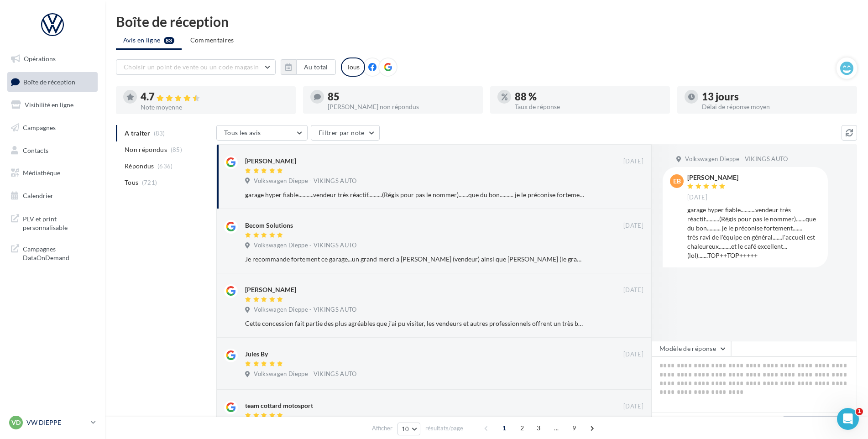  Describe the element at coordinates (53, 59) in the screenshot. I see `a: Opérations` at that location.